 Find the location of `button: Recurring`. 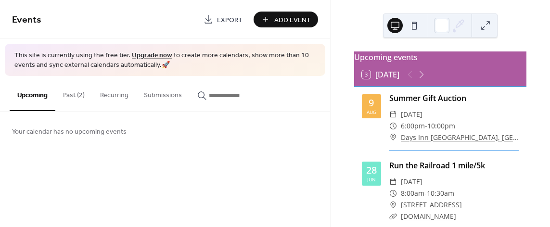

button: Recurring is located at coordinates (114, 93).